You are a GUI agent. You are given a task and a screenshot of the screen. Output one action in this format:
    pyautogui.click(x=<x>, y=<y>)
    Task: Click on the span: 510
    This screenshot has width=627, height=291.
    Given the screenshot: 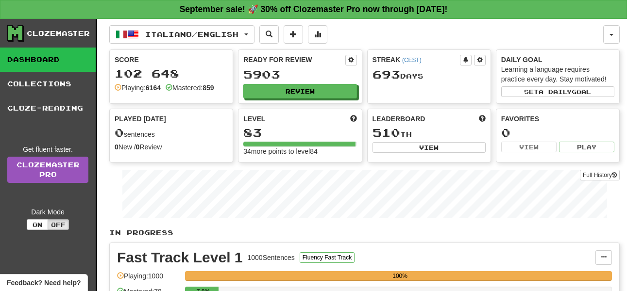 What is the action you would take?
    pyautogui.click(x=386, y=133)
    